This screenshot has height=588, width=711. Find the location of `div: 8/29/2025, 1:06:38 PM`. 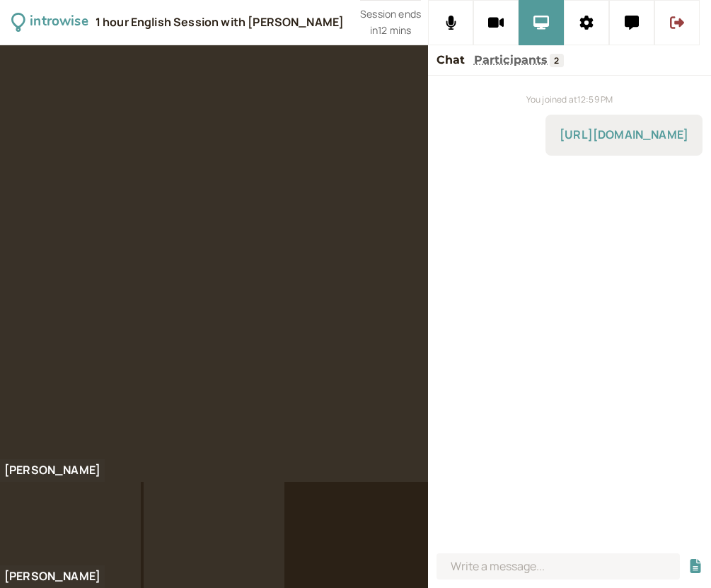

div: 8/29/2025, 1:06:38 PM is located at coordinates (624, 135).